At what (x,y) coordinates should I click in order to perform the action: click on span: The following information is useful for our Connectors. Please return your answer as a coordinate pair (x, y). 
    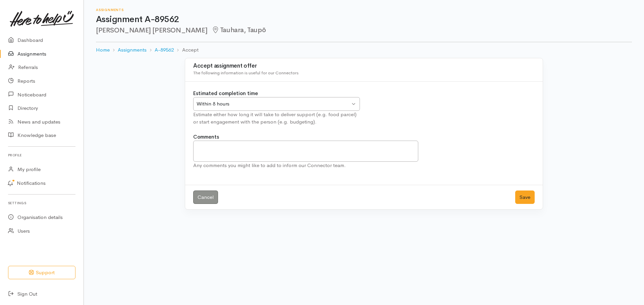
    Looking at the image, I should click on (246, 73).